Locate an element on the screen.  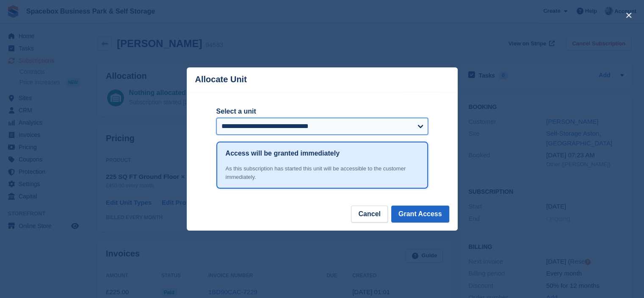
button: Grant Access is located at coordinates (420, 214).